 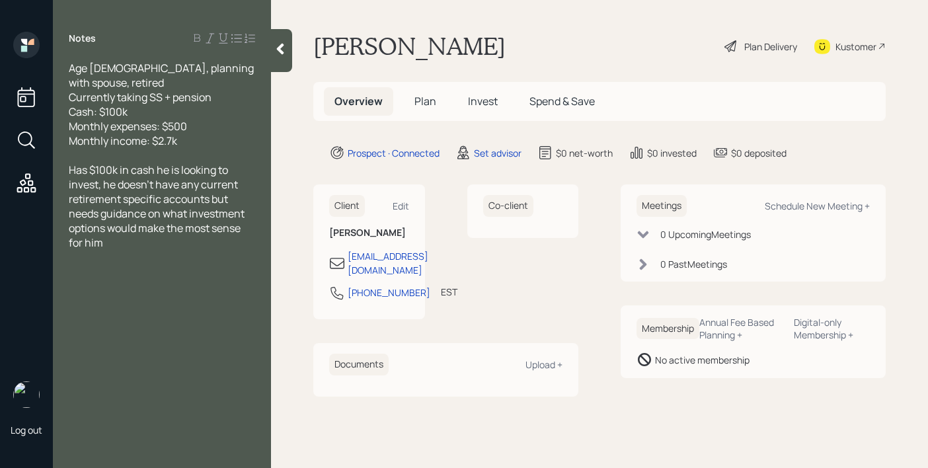 I want to click on div: $0 deposited, so click(x=759, y=153).